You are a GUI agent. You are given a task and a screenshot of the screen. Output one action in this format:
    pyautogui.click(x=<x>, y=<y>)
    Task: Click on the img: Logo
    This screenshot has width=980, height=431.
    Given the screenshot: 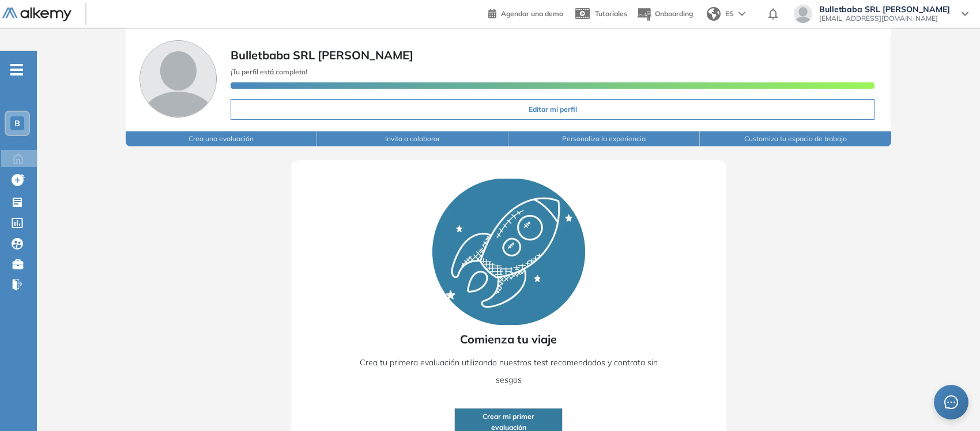 What is the action you would take?
    pyautogui.click(x=37, y=14)
    